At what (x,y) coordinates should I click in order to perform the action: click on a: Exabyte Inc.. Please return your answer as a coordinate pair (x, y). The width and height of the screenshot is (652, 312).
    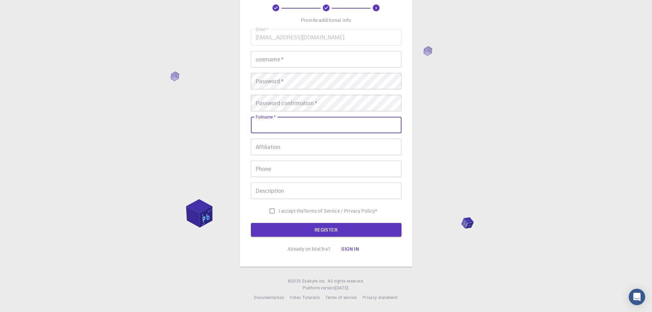
    Looking at the image, I should click on (314, 281).